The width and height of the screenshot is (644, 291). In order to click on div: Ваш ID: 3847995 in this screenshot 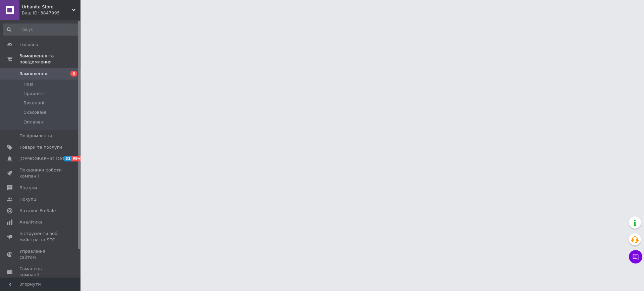, I will do `click(51, 13)`.